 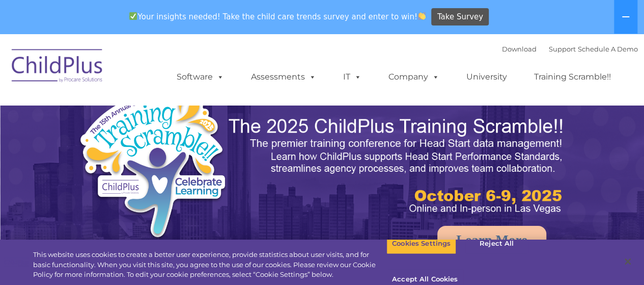 What do you see at coordinates (492, 240) in the screenshot?
I see `a: Learn More` at bounding box center [492, 240].